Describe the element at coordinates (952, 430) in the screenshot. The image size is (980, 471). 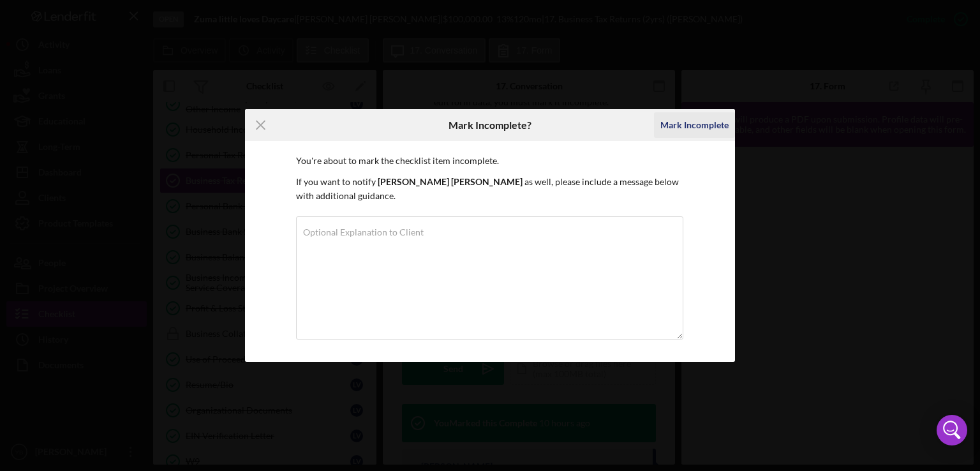
I see `div: Open Intercom Messenger` at that location.